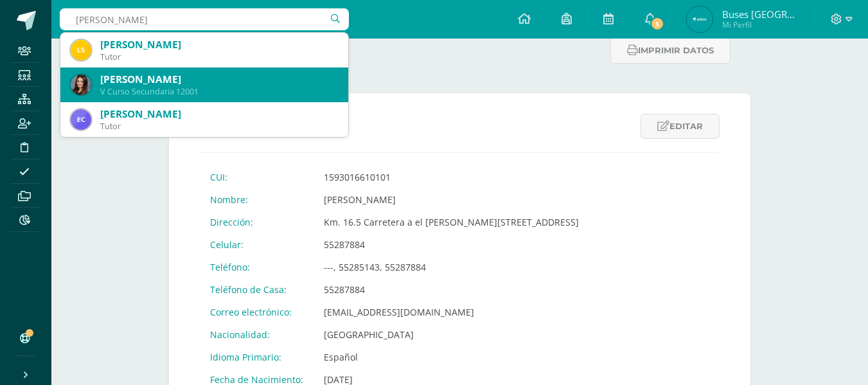 Image resolution: width=868 pixels, height=385 pixels. Describe the element at coordinates (256, 312) in the screenshot. I see `td: Correo electrónico:` at that location.